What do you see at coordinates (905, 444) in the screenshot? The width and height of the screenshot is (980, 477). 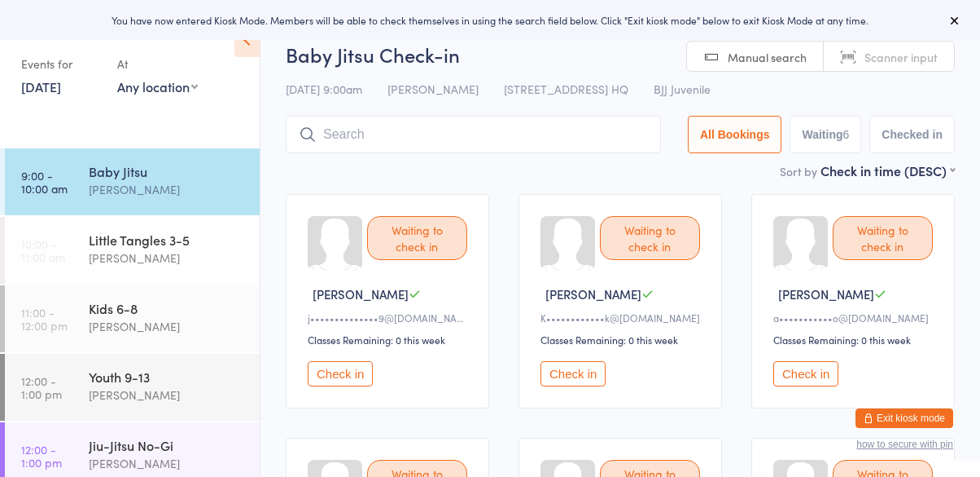 I see `button: how to secure with pin` at bounding box center [905, 444].